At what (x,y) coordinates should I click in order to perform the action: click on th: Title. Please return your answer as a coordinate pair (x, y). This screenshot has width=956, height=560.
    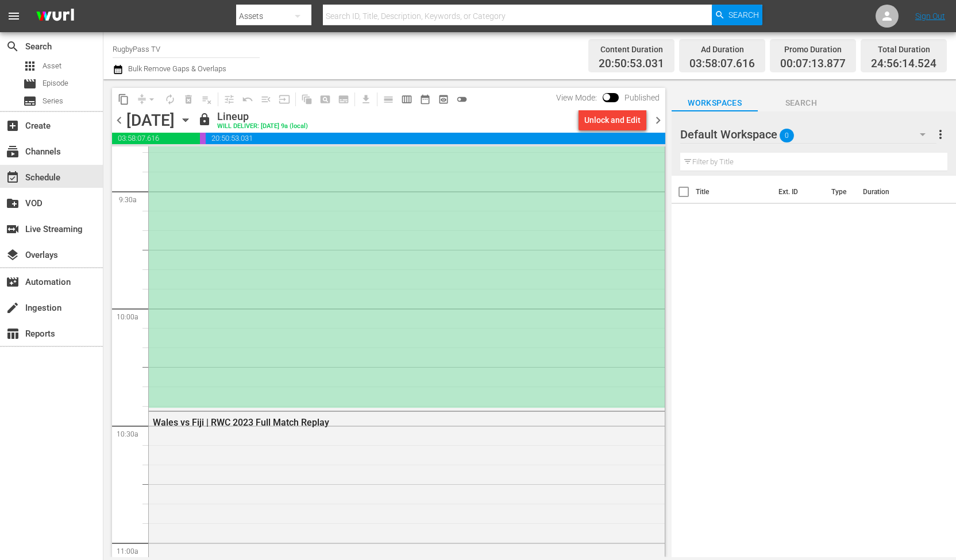
    Looking at the image, I should click on (733, 192).